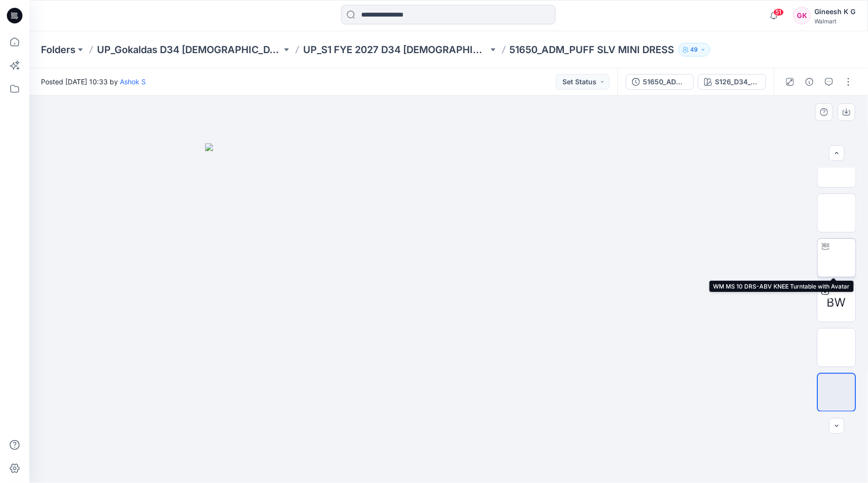  Describe the element at coordinates (694, 49) in the screenshot. I see `p: 49` at that location.